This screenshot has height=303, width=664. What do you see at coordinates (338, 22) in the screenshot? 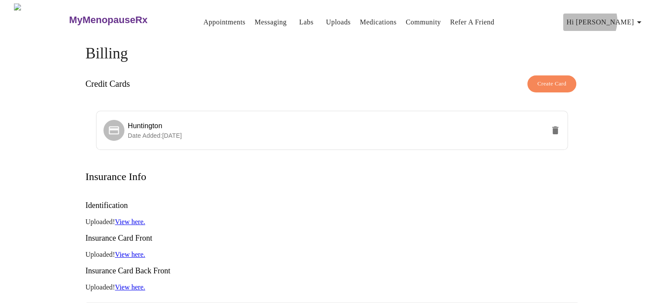
I see `a: Uploads` at bounding box center [338, 22].